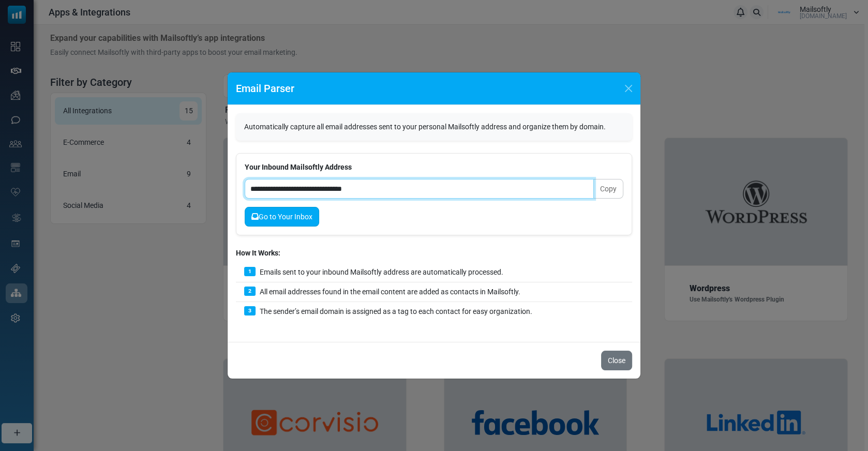  I want to click on label: How It Works:, so click(258, 253).